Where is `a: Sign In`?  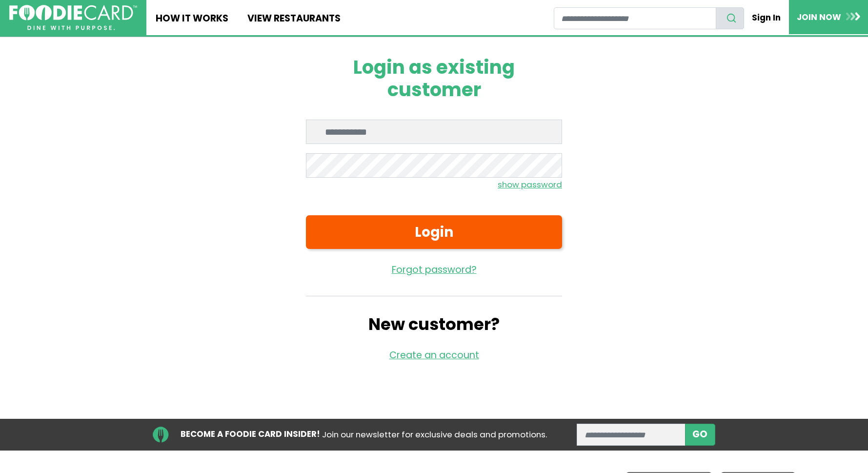 a: Sign In is located at coordinates (767, 18).